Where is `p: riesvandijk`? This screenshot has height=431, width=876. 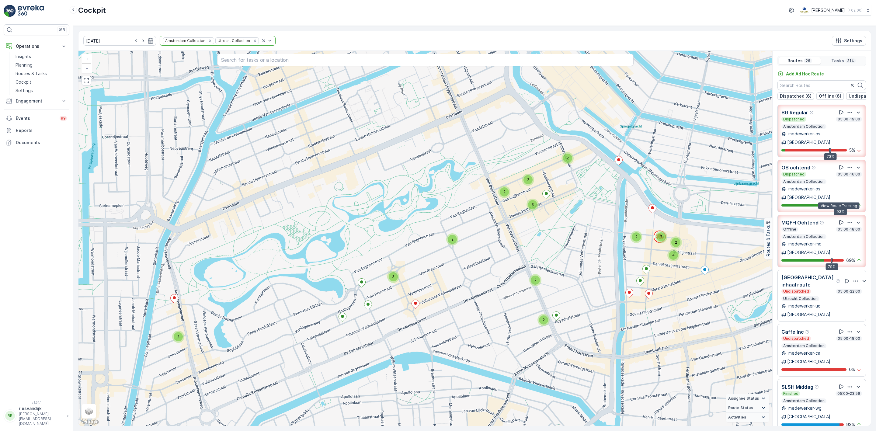 p: riesvandijk is located at coordinates (41, 408).